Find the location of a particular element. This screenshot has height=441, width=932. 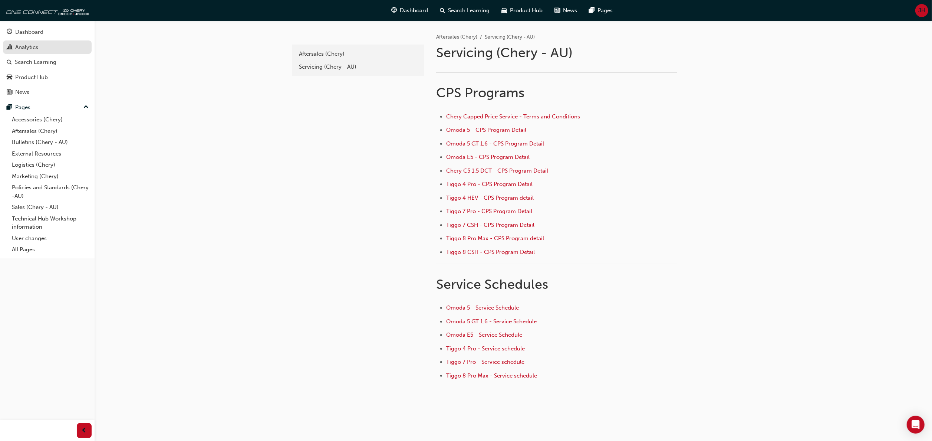

span: Product Hub is located at coordinates (527, 10).